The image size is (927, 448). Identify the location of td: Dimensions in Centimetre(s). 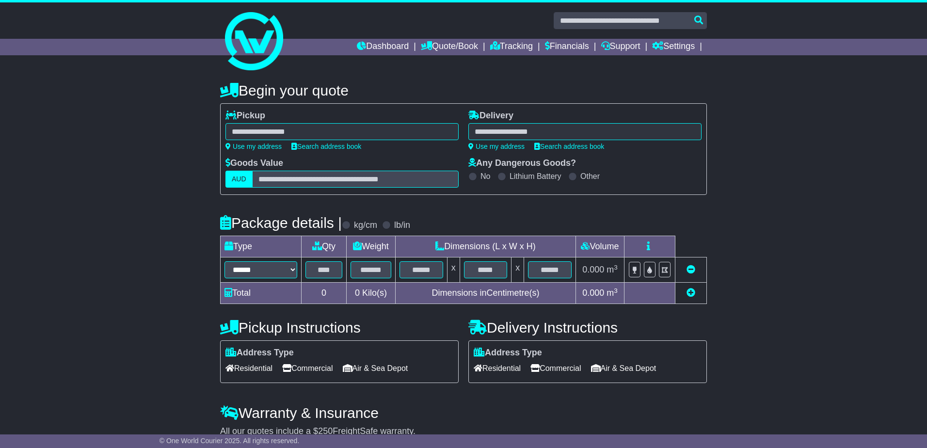
(485, 293).